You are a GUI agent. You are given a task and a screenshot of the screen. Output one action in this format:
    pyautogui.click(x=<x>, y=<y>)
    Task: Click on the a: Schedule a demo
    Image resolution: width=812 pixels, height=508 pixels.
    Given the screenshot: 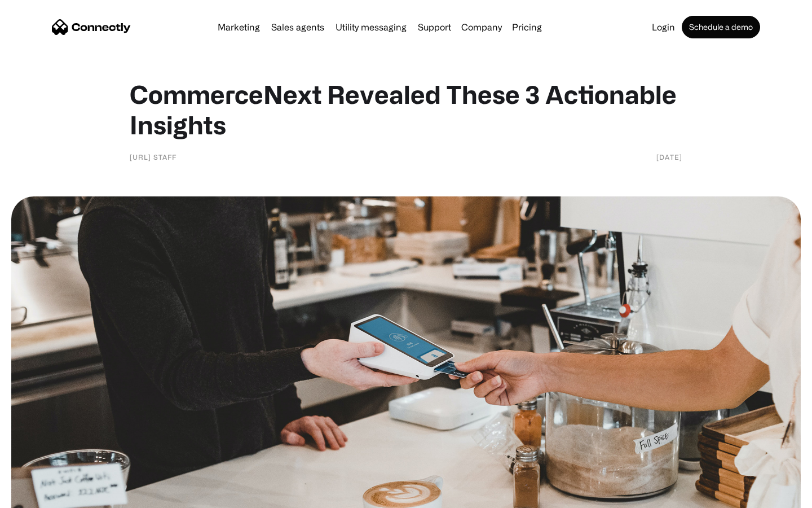 What is the action you would take?
    pyautogui.click(x=721, y=27)
    